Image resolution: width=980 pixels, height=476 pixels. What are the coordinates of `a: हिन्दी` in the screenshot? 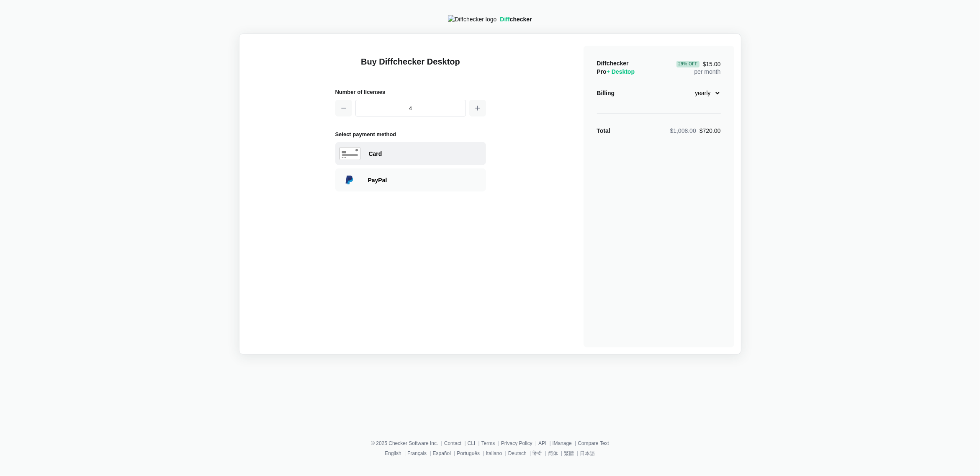 It's located at (537, 453).